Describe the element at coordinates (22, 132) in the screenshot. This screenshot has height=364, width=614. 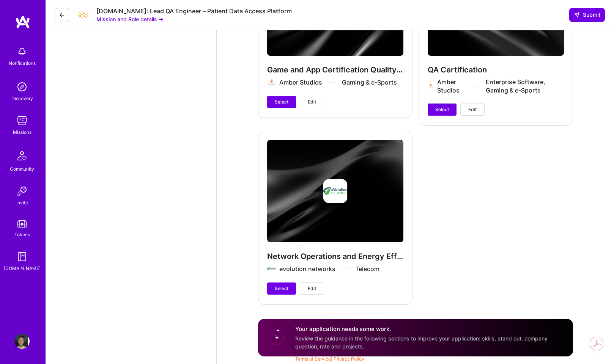
I see `div: Missions` at that location.